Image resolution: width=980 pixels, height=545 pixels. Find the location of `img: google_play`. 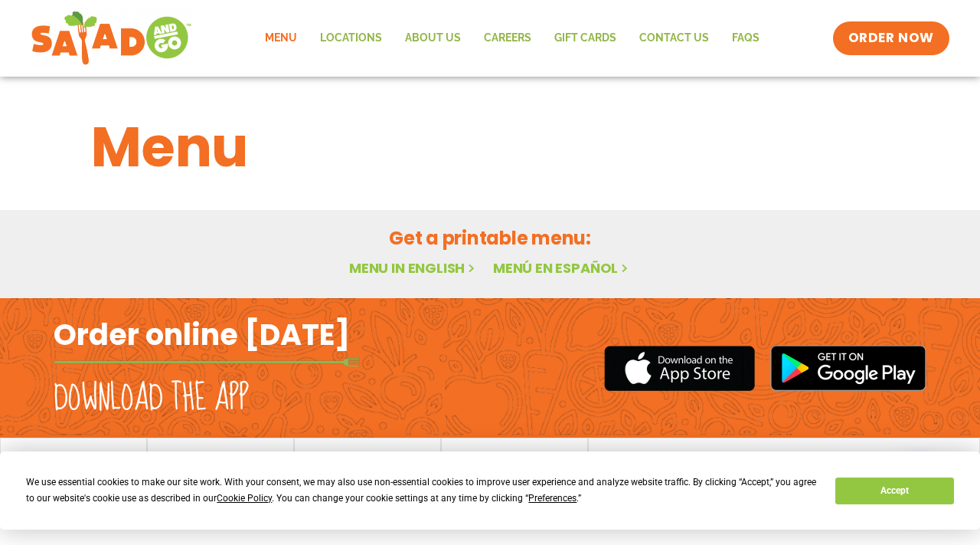

img: google_play is located at coordinates (849, 368).